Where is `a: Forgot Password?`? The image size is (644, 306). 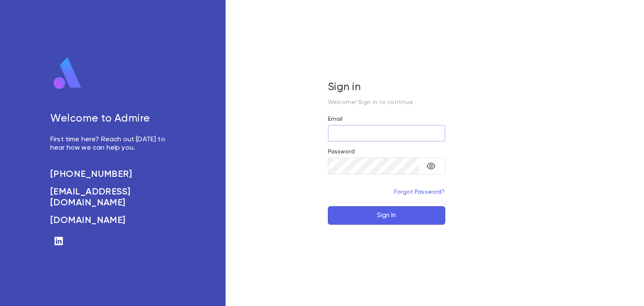 a: Forgot Password? is located at coordinates (420, 192).